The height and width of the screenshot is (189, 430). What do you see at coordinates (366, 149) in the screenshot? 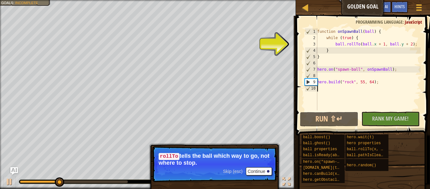
I see `span: ball.rollTo(x, y)` at bounding box center [366, 149].